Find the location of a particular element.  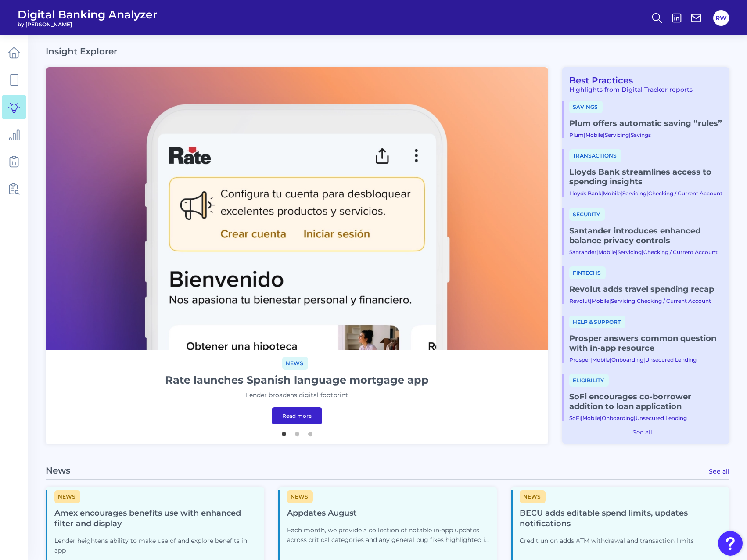

a: Fintechs is located at coordinates (587, 272).